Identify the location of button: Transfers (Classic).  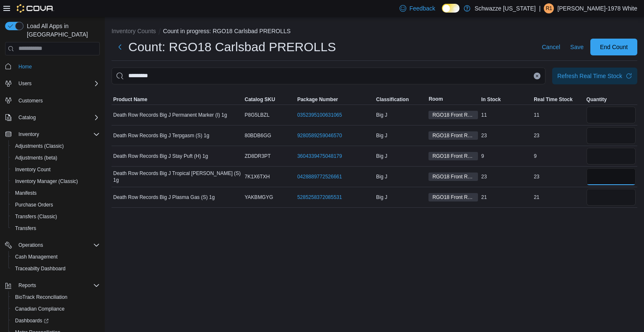
(56, 216).